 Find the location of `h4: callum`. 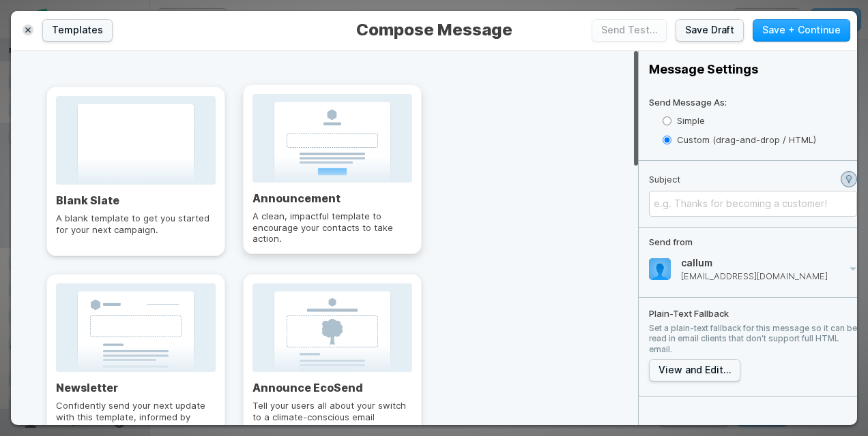

h4: callum is located at coordinates (754, 263).